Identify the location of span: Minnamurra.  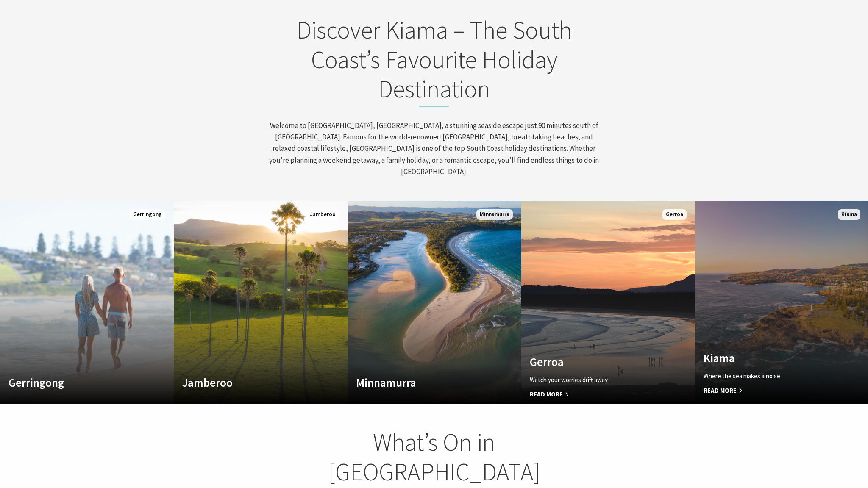
(494, 215).